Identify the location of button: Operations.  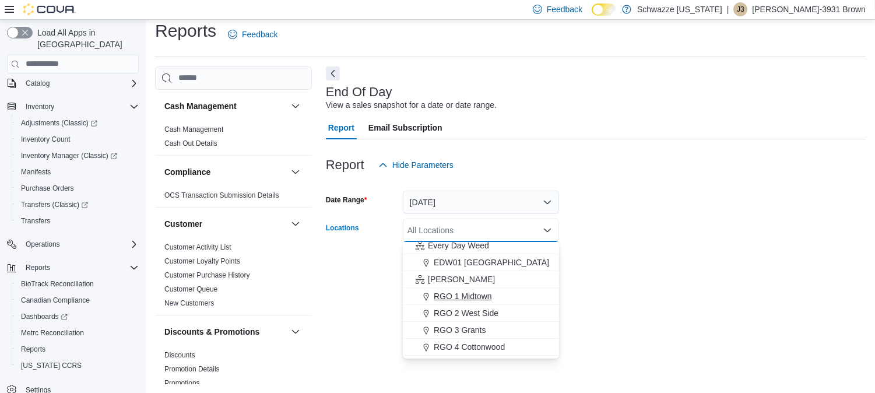
(73, 244).